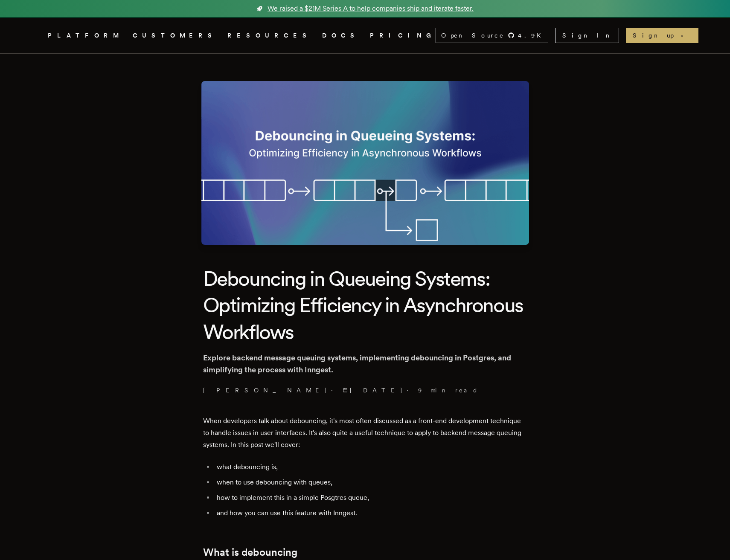 The height and width of the screenshot is (560, 730). Describe the element at coordinates (365, 432) in the screenshot. I see `p: When developers talk about debouncing, it's most often discussed as a front-end development techn...` at that location.